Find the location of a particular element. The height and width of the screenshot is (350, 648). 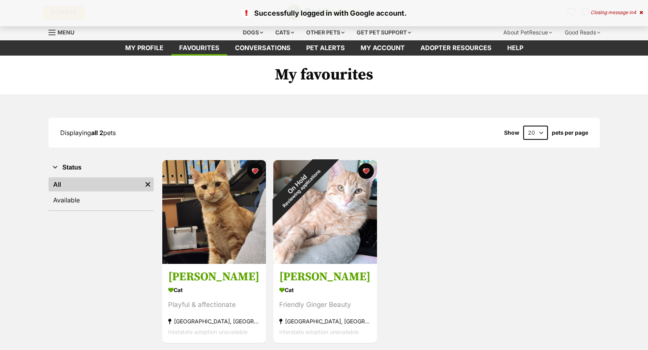

div: Other pets is located at coordinates (326, 32).